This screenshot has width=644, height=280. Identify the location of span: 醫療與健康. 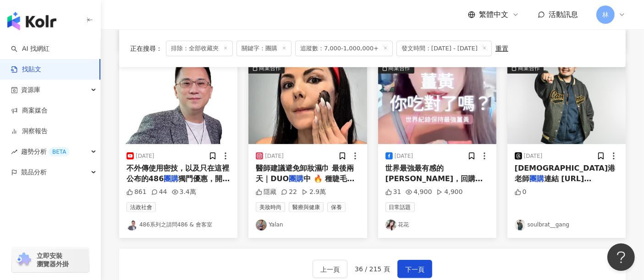
(306, 207).